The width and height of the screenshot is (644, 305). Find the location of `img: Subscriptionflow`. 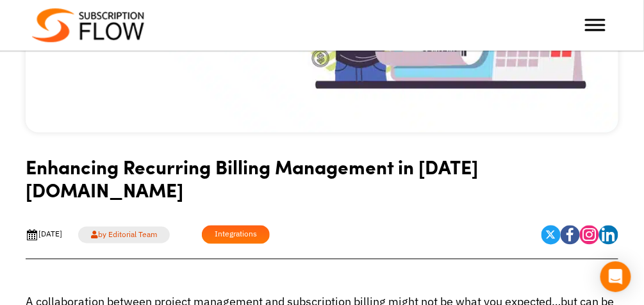

img: Subscriptionflow is located at coordinates (88, 25).